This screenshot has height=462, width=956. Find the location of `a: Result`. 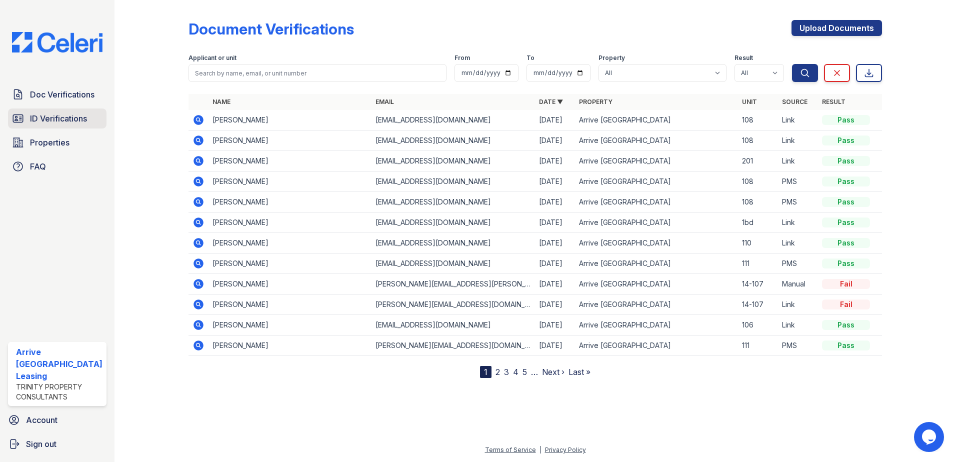

a: Result is located at coordinates (833, 101).